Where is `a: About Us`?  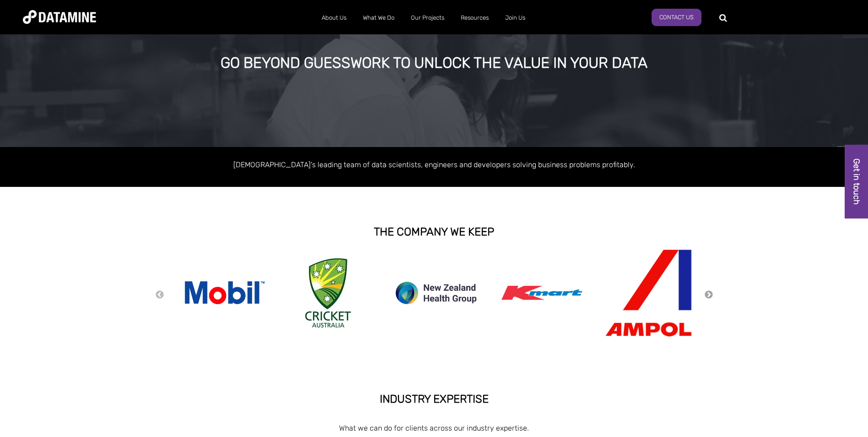 a: About Us is located at coordinates (334, 18).